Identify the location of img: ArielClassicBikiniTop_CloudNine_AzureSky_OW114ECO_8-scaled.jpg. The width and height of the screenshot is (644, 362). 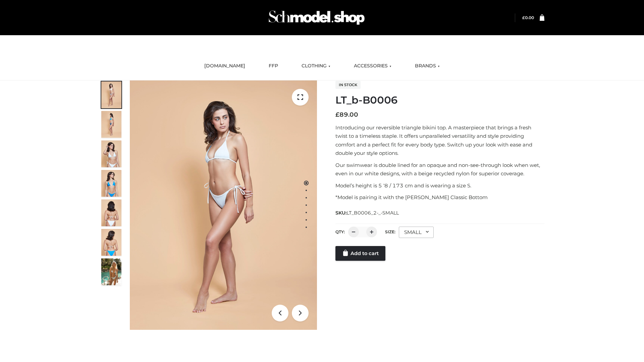
(111, 243).